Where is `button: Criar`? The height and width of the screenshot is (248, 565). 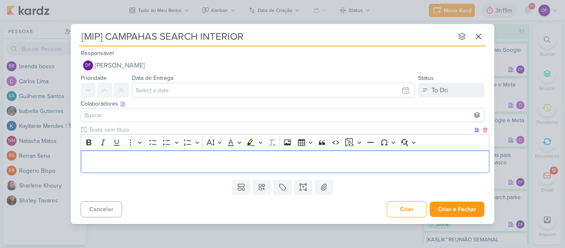
button: Criar is located at coordinates (406, 209).